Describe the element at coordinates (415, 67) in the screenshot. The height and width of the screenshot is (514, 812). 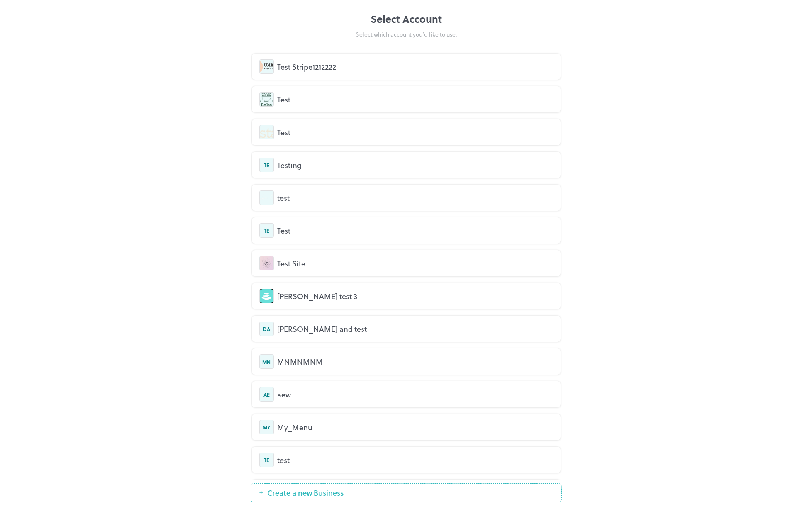
I see `div: Test Stripe1212222` at that location.